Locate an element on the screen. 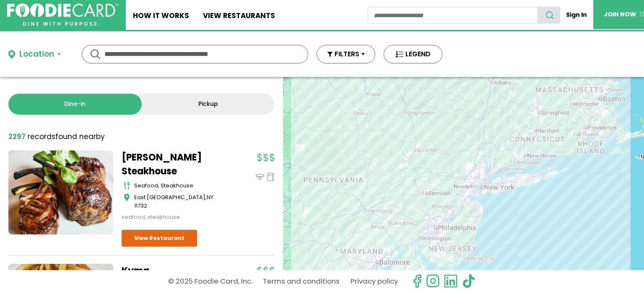 The width and height of the screenshot is (644, 292). img: map_icon.svg is located at coordinates (126, 197).